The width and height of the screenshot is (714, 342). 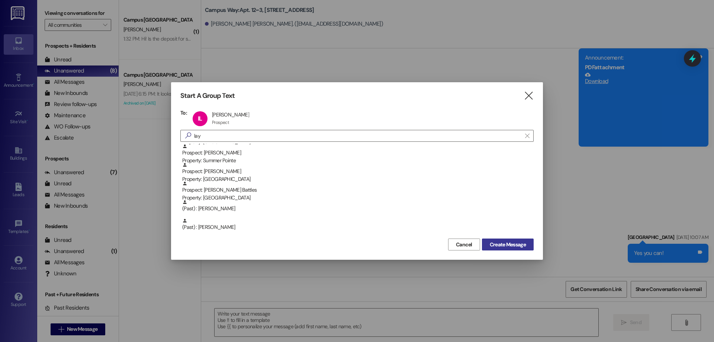 I want to click on span: IL, so click(x=200, y=118).